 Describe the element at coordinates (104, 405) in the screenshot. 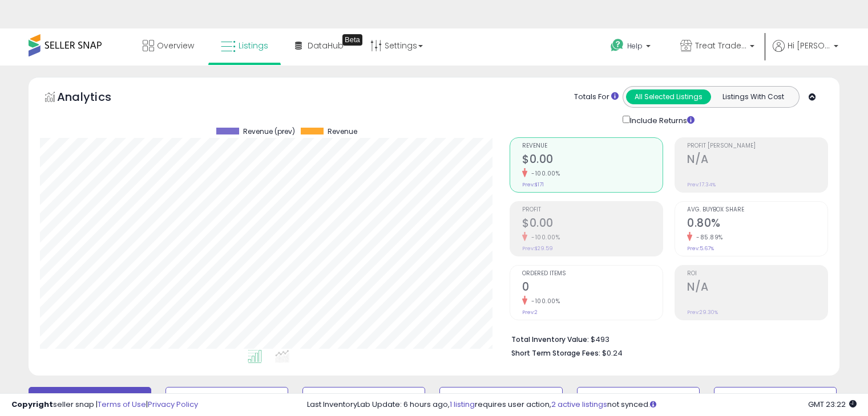

I see `div: seller snap | |` at that location.